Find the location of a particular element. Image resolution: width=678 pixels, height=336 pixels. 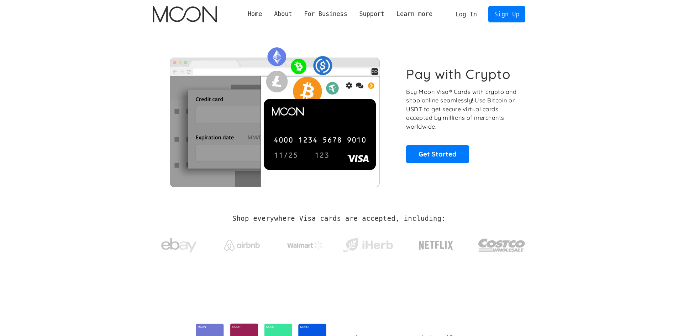

div: Learn more is located at coordinates (414, 14).